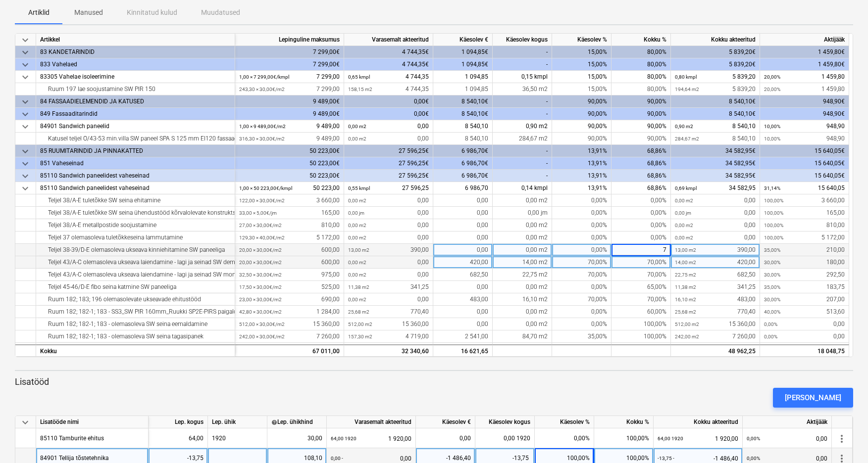 This screenshot has height=463, width=868. What do you see at coordinates (641, 176) in the screenshot?
I see `div: 68,86%` at bounding box center [641, 176].